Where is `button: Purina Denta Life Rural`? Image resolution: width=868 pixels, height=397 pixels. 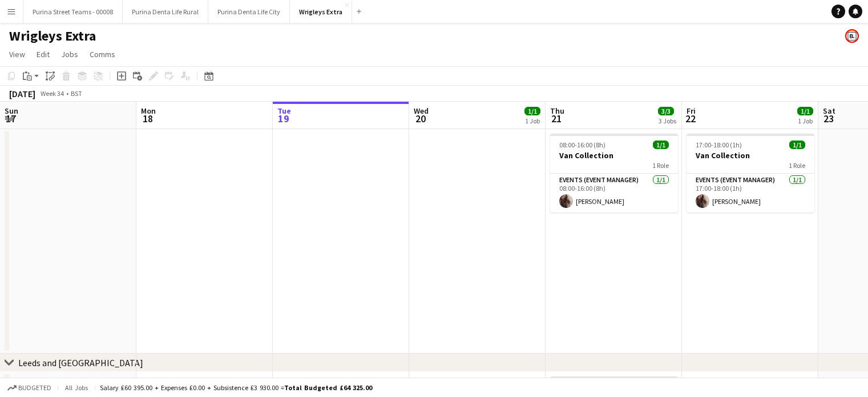
button: Purina Denta Life Rural is located at coordinates (166, 11).